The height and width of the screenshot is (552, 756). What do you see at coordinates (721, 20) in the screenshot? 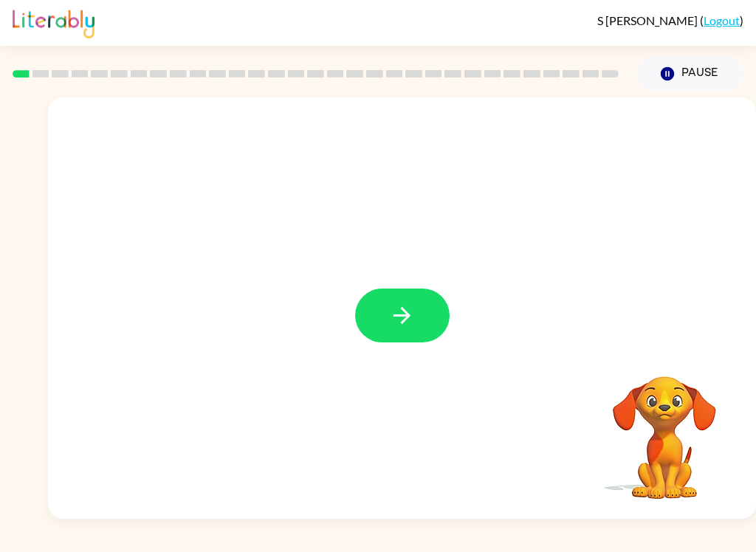
I see `a: Logout` at bounding box center [721, 20].